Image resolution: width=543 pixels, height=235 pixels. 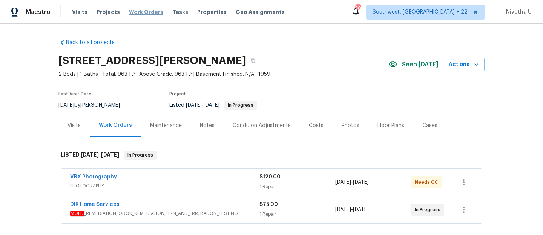 I want to click on span: PHOTOGRAPHY, so click(x=165, y=186).